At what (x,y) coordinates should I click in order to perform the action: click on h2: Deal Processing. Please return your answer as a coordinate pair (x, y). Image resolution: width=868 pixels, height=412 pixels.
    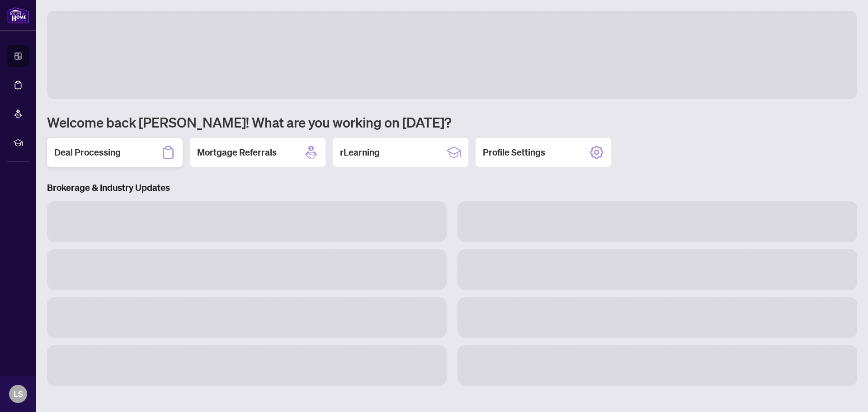
    Looking at the image, I should click on (87, 153).